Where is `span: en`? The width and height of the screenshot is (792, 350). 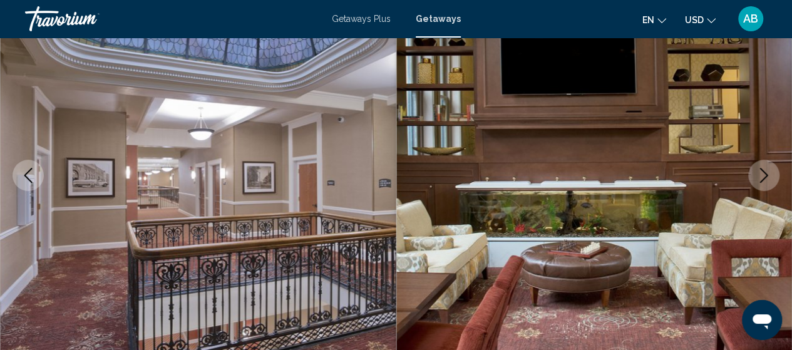 span: en is located at coordinates (648, 20).